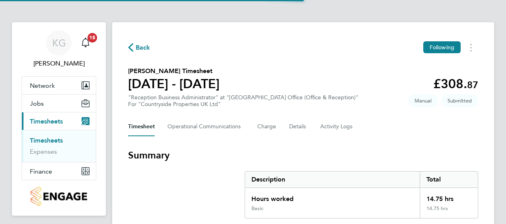  Describe the element at coordinates (59, 171) in the screenshot. I see `button: Finance` at that location.